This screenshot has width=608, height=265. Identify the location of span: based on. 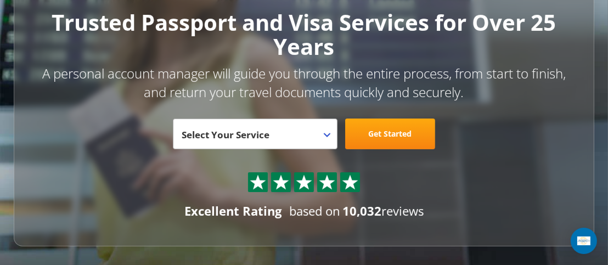
(314, 211).